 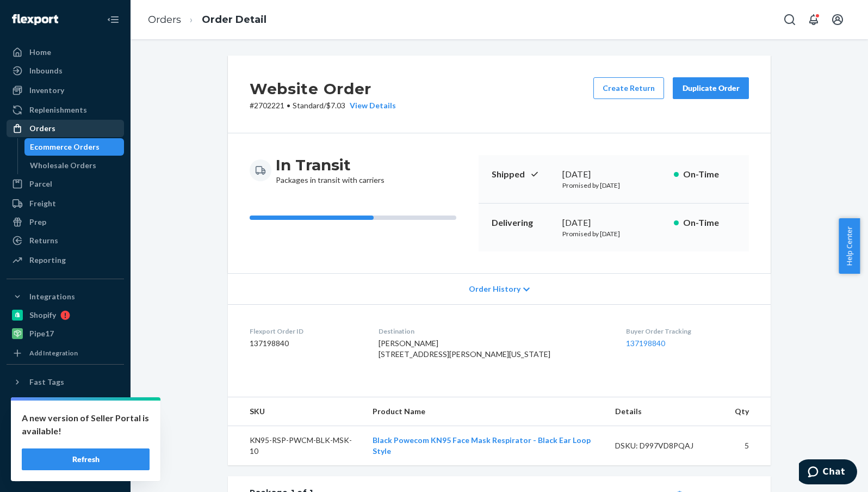 What do you see at coordinates (485, 411) in the screenshot?
I see `th: Product Name` at bounding box center [485, 411].